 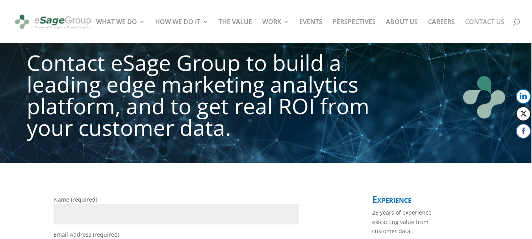 I want to click on button: Facebook Share, so click(x=523, y=131).